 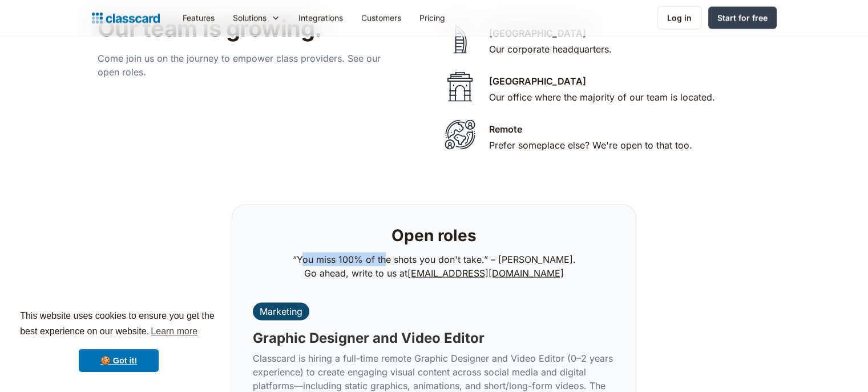 I want to click on div: Our office where the majority of our team is located., so click(x=603, y=97).